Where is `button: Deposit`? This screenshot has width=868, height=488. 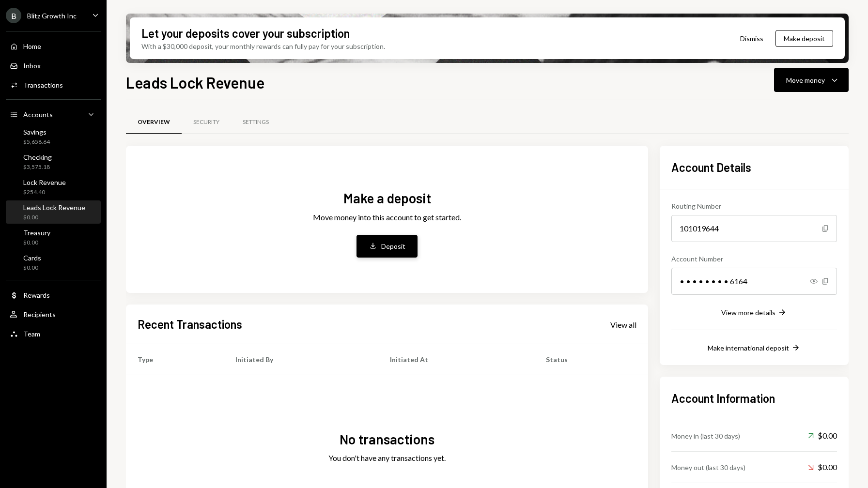
button: Deposit is located at coordinates (387, 246).